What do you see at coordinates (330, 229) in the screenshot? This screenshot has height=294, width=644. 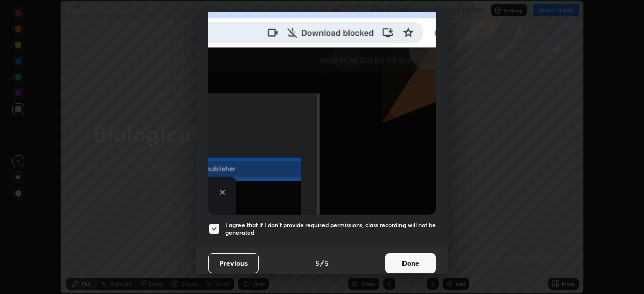 I see `h5: I agree that if I don't provide required permissions, class recording will not be generated` at bounding box center [330, 229].